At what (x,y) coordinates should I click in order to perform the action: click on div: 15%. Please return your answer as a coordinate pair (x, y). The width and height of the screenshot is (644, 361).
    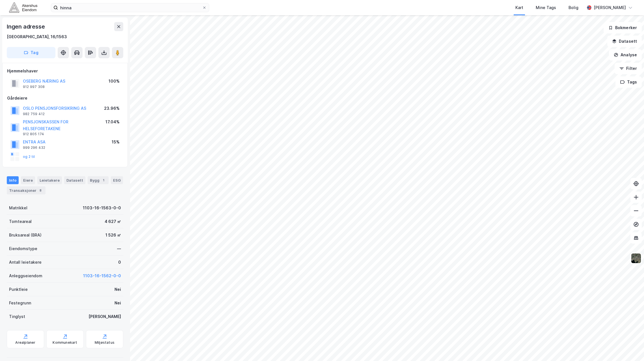
    Looking at the image, I should click on (115, 142).